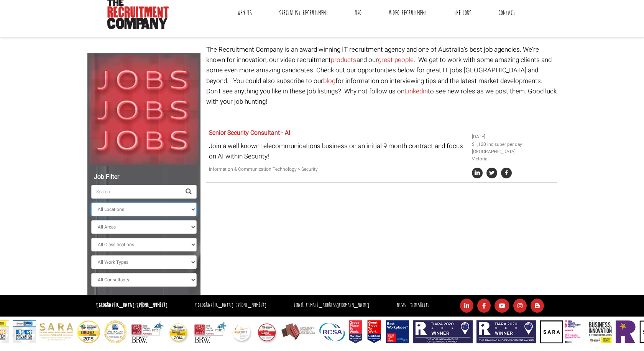 The height and width of the screenshot is (351, 644). What do you see at coordinates (250, 133) in the screenshot?
I see `a: Senior Security Consultant - AI` at bounding box center [250, 133].